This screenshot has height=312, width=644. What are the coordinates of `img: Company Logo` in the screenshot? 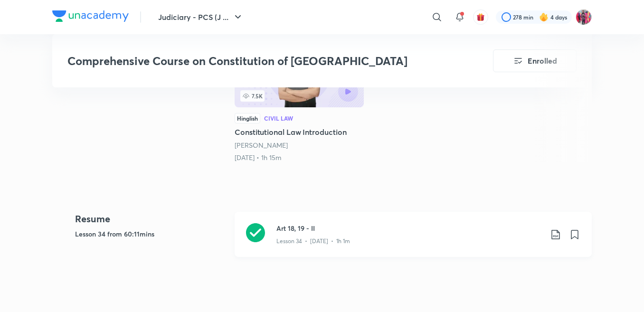 It's located at (90, 16).